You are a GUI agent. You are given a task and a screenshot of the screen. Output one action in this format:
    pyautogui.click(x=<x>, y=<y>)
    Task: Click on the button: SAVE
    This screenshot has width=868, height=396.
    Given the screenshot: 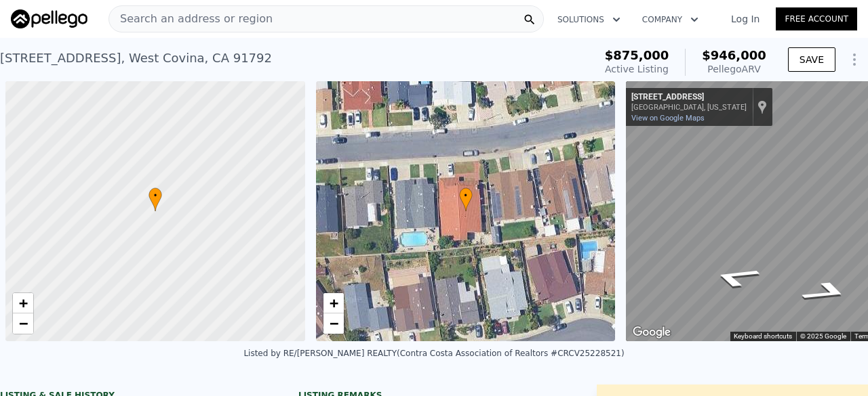 What is the action you would take?
    pyautogui.click(x=811, y=60)
    